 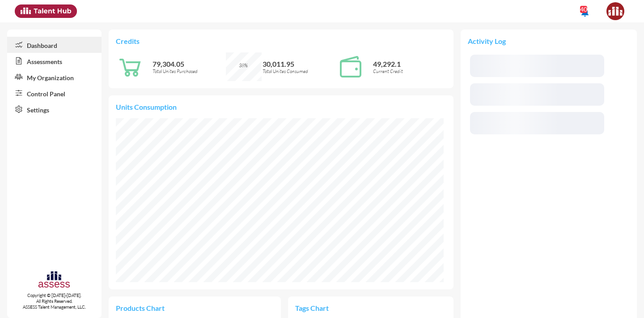 I want to click on a: Dashboard, so click(x=54, y=45).